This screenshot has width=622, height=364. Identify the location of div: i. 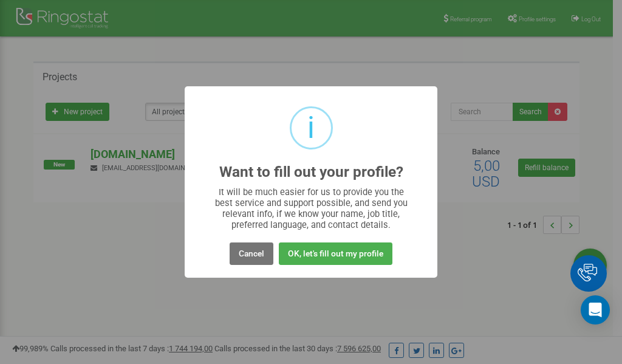
(311, 127).